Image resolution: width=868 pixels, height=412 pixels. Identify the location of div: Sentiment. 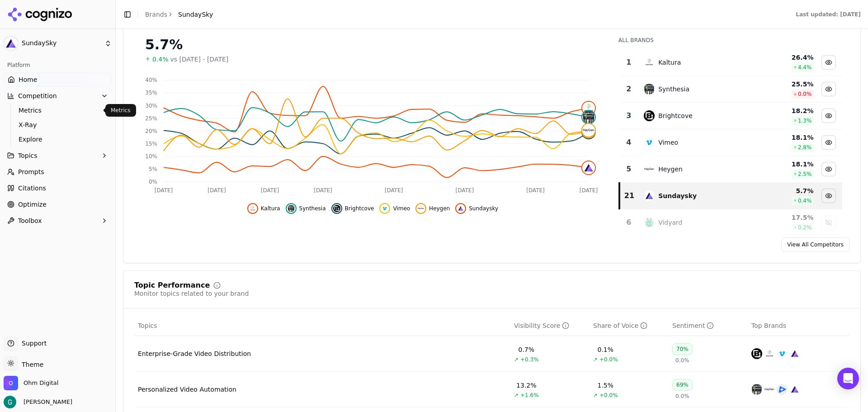
(693, 326).